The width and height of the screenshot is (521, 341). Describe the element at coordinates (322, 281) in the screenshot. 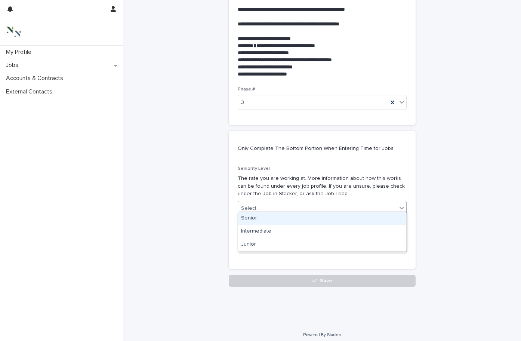

I see `button: Save` at that location.